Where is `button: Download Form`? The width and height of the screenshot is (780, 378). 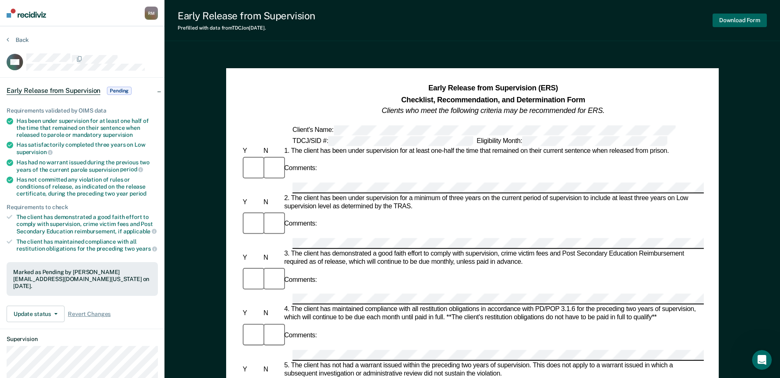
button: Download Form is located at coordinates (740, 20).